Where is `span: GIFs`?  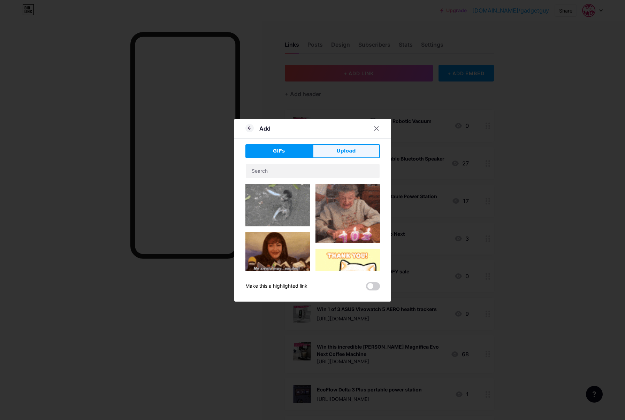
span: GIFs is located at coordinates (279, 151).